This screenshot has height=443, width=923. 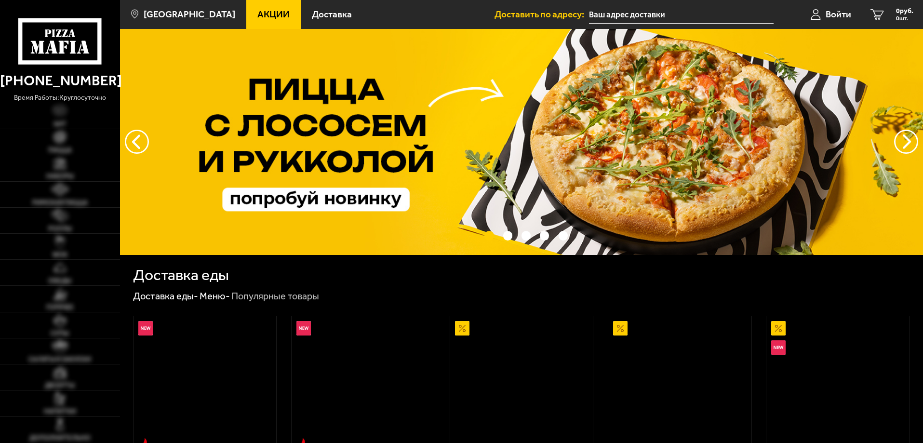 I want to click on div: Популярные товары, so click(x=275, y=296).